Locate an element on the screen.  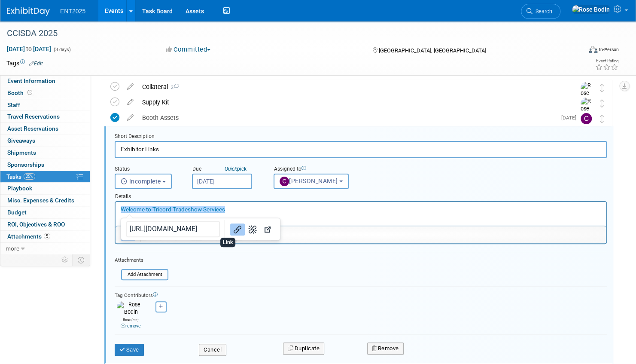
button: Remove is located at coordinates (385, 348).